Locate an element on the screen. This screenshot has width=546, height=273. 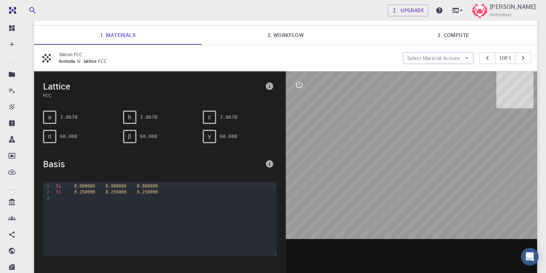
span: Support is located at coordinates (28, 9).